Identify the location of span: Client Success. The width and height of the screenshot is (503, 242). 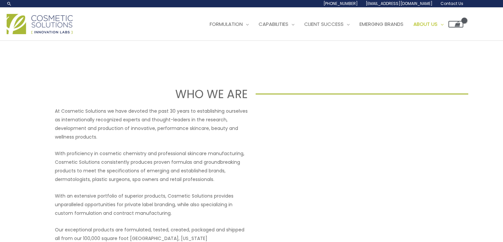
(324, 24).